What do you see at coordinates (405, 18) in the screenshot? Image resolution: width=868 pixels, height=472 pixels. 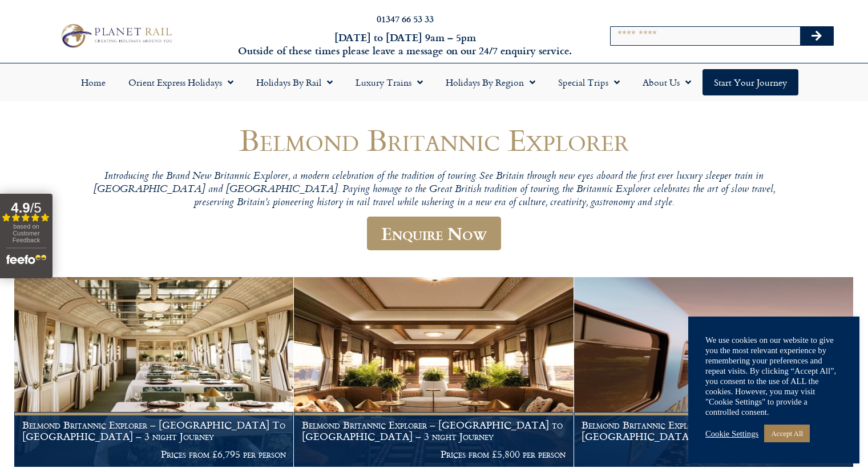 I see `a: 01347 66 53 33` at bounding box center [405, 18].